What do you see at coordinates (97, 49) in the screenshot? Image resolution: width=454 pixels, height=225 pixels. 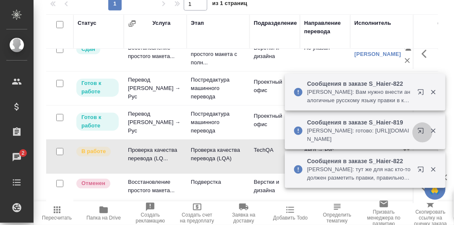 I see `div: Менеджер проверил работу исполнителя, передает ее на следующий этап` at bounding box center [97, 49].